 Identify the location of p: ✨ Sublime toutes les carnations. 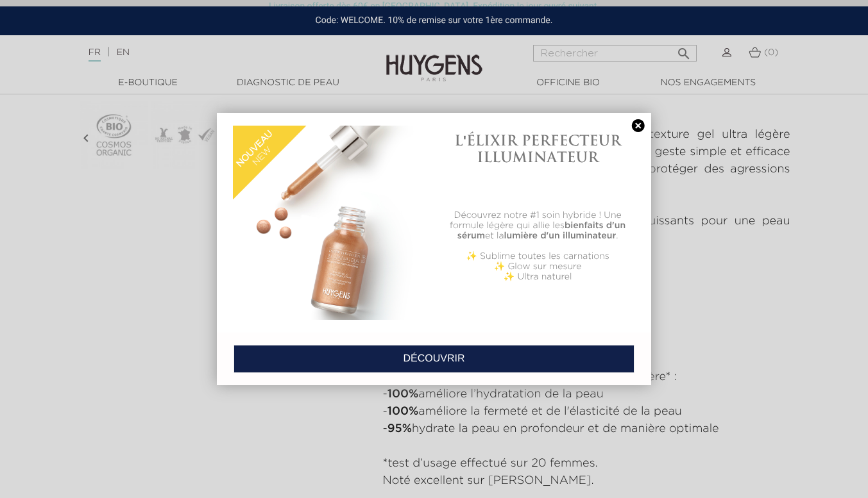
(538, 256).